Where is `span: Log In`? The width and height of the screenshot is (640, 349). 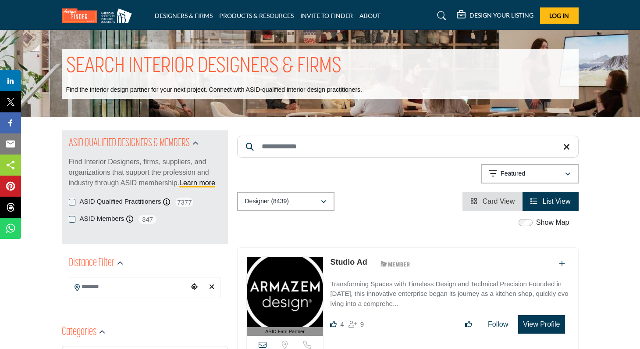
span: Log In is located at coordinates (559, 15).